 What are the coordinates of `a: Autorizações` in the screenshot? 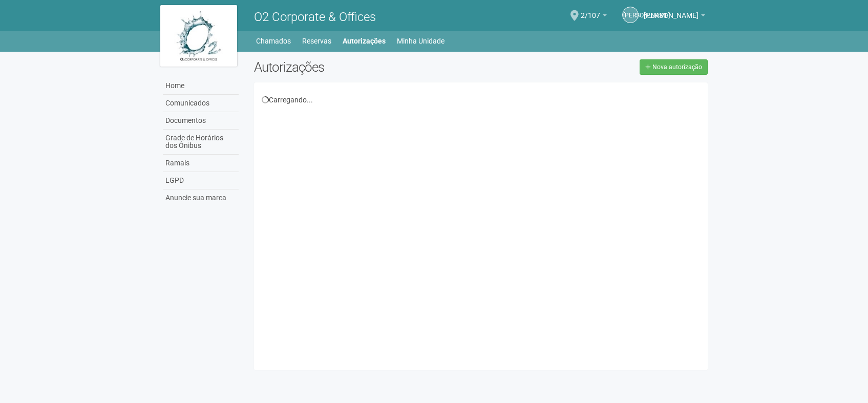 It's located at (364, 41).